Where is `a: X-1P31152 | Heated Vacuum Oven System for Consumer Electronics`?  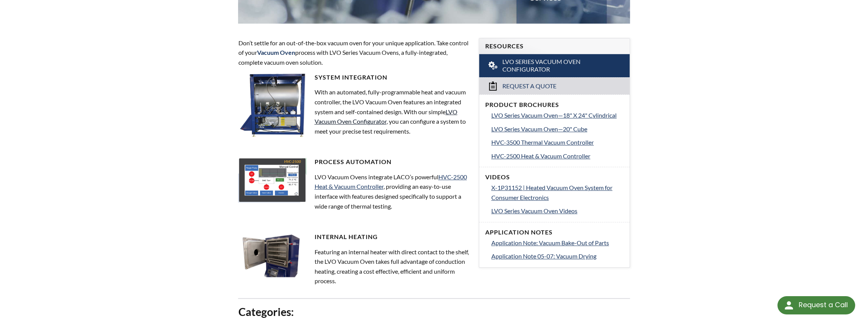 a: X-1P31152 | Heated Vacuum Oven System for Consumer Electronics is located at coordinates (557, 192).